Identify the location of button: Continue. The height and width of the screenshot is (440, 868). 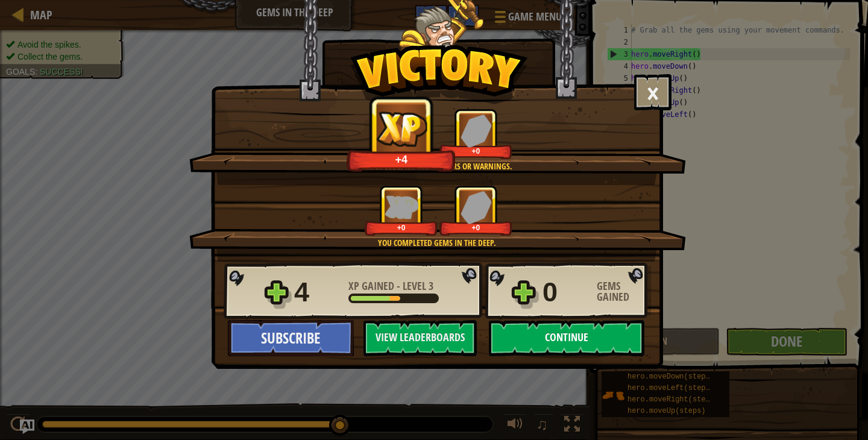
(566, 338).